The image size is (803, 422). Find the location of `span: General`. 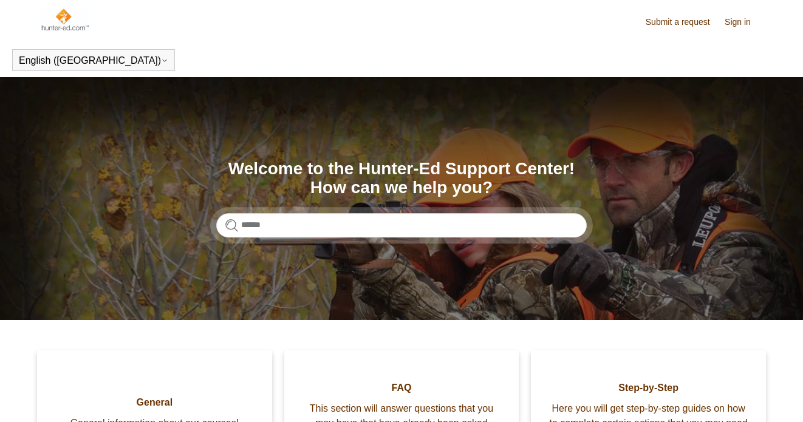

span: General is located at coordinates (154, 403).